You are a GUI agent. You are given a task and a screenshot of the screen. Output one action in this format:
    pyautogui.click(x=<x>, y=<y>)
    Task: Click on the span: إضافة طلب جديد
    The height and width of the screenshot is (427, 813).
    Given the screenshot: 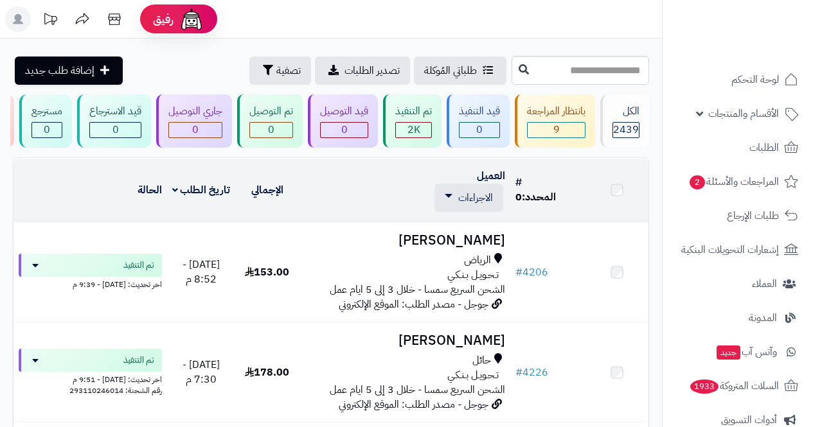 What is the action you would take?
    pyautogui.click(x=60, y=71)
    